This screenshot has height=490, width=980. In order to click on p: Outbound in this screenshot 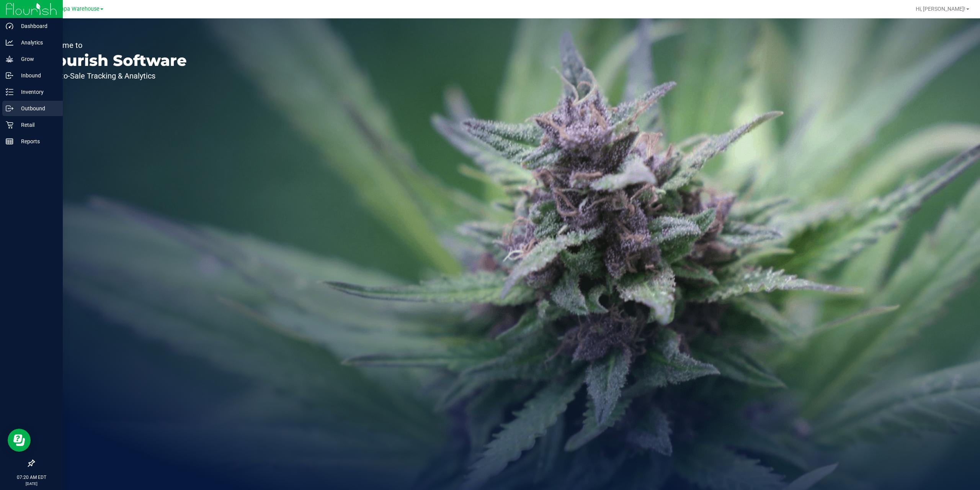, I will do `click(36, 109)`.